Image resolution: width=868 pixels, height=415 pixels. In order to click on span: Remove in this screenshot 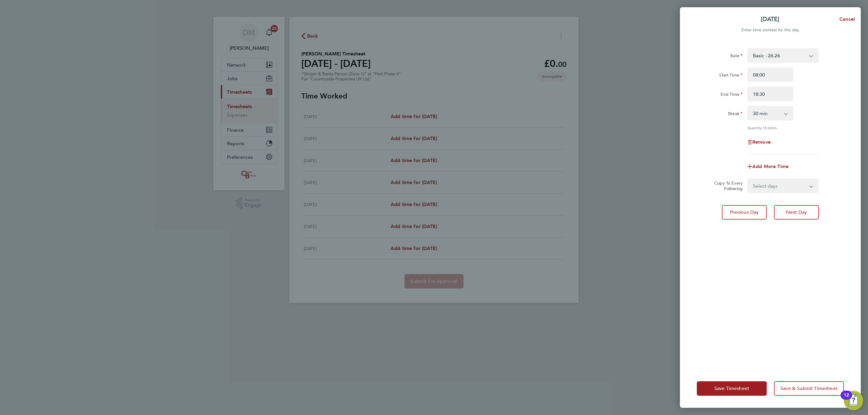, I will do `click(761, 142)`.